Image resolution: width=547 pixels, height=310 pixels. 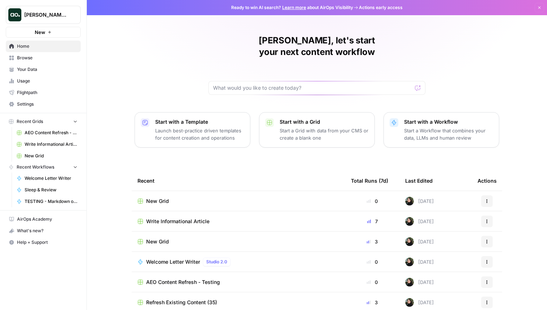 I want to click on span: Recent Workflows, so click(x=35, y=167).